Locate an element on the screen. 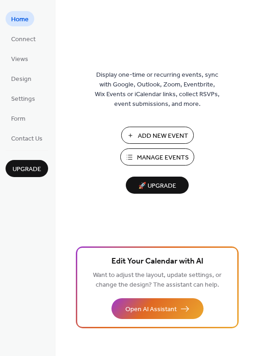  button: Manage Events is located at coordinates (157, 157).